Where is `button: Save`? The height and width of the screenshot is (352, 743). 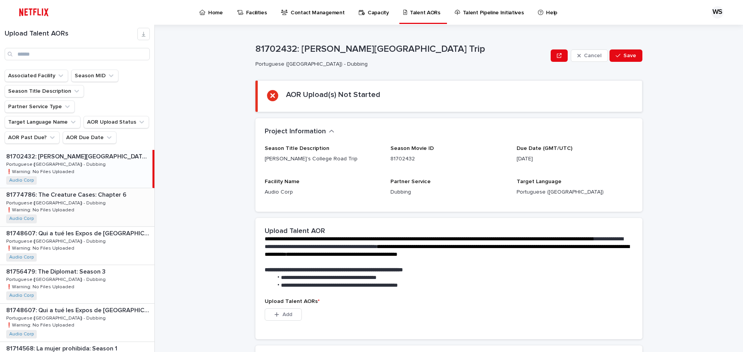
button: Save is located at coordinates (625, 56).